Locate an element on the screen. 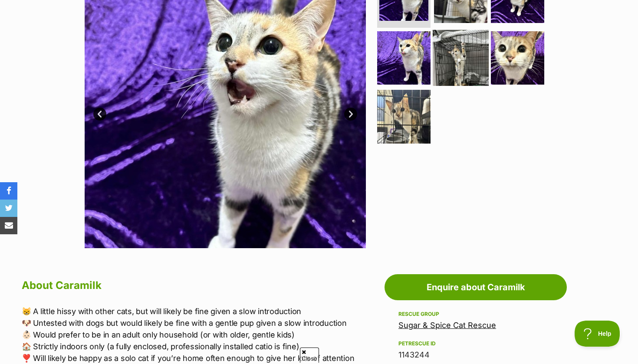  a: Enquire about Caramilk is located at coordinates (475, 287).